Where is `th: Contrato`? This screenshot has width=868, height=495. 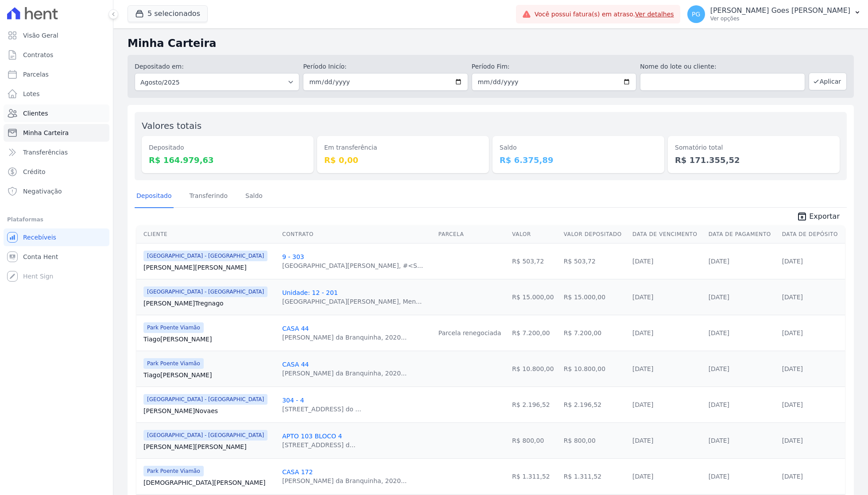
th: Contrato is located at coordinates (357, 234).